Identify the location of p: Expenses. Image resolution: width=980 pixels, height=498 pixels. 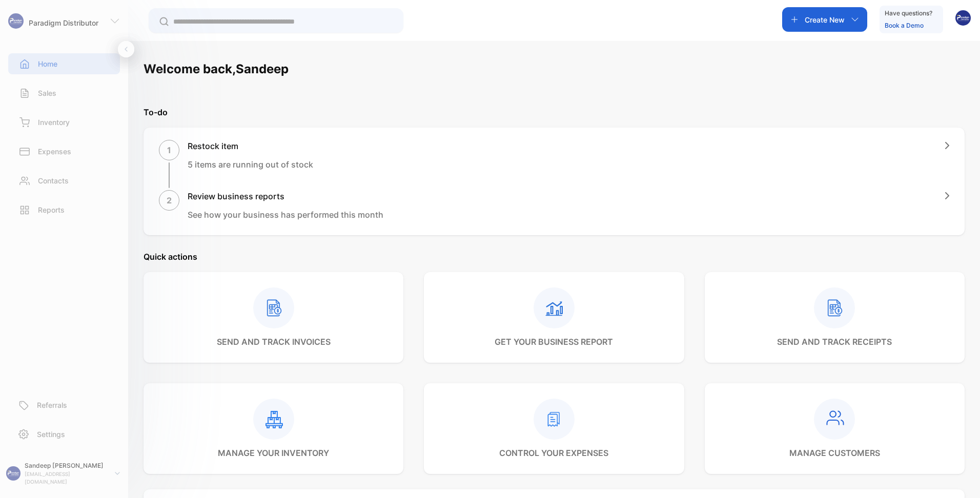
(55, 151).